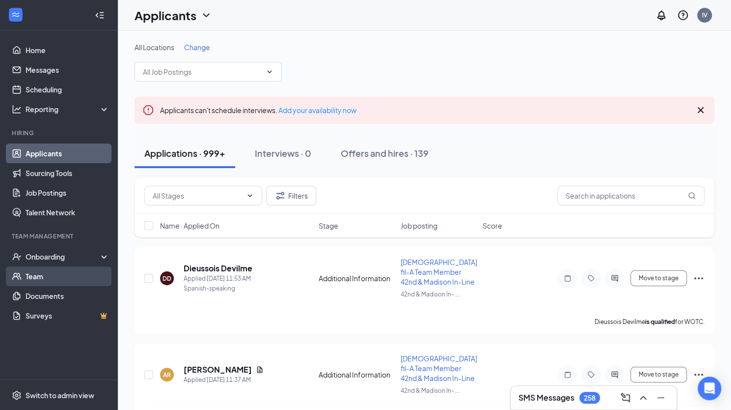  I want to click on div: Switch to admin view, so click(60, 395).